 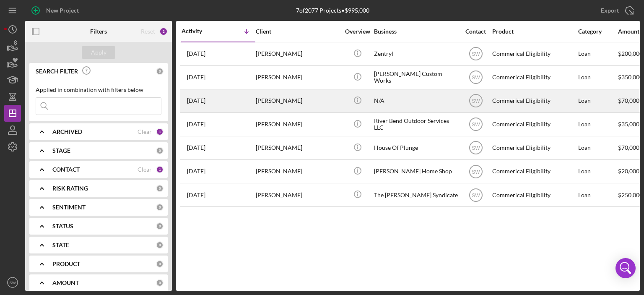 What do you see at coordinates (69, 207) in the screenshot?
I see `b: SENTIMENT` at bounding box center [69, 207].